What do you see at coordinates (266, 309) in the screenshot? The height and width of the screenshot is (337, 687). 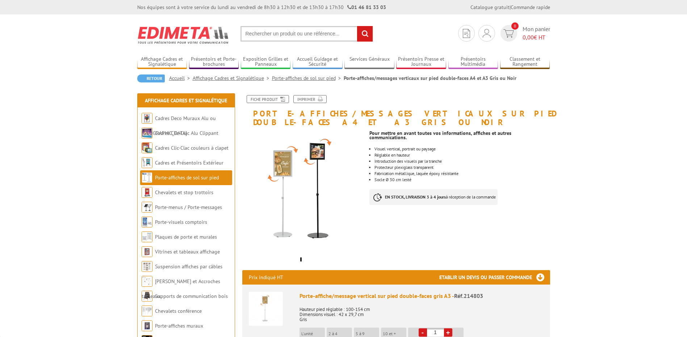 I see `img: Porte-affiche/message vertical sur pied double-faces gris A3` at bounding box center [266, 309].